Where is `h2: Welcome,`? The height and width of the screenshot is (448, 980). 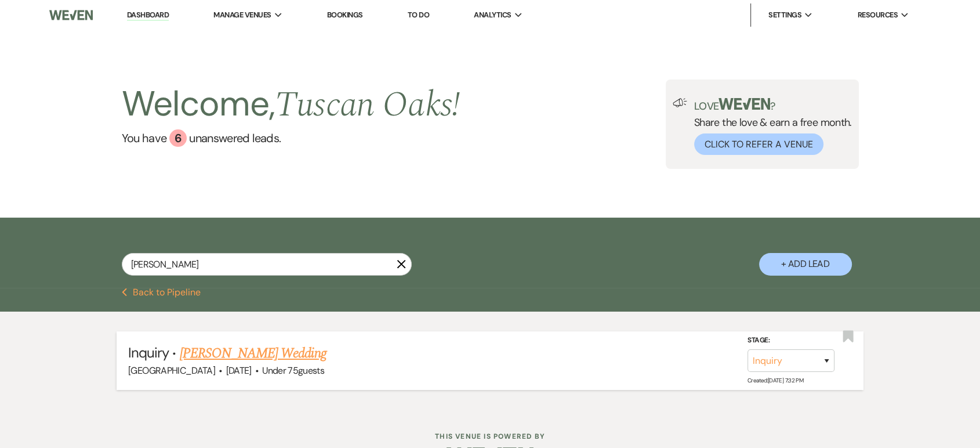 h2: Welcome, is located at coordinates (291, 104).